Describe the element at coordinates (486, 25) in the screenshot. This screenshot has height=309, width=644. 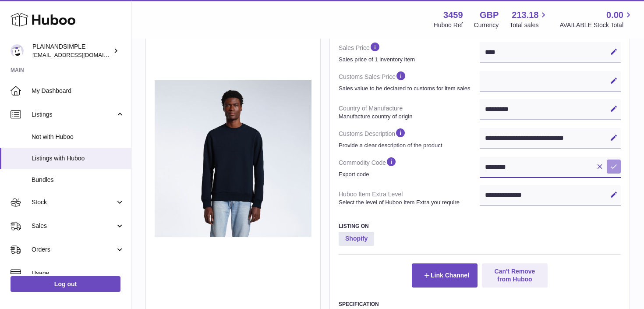
I see `div: Currency` at that location.